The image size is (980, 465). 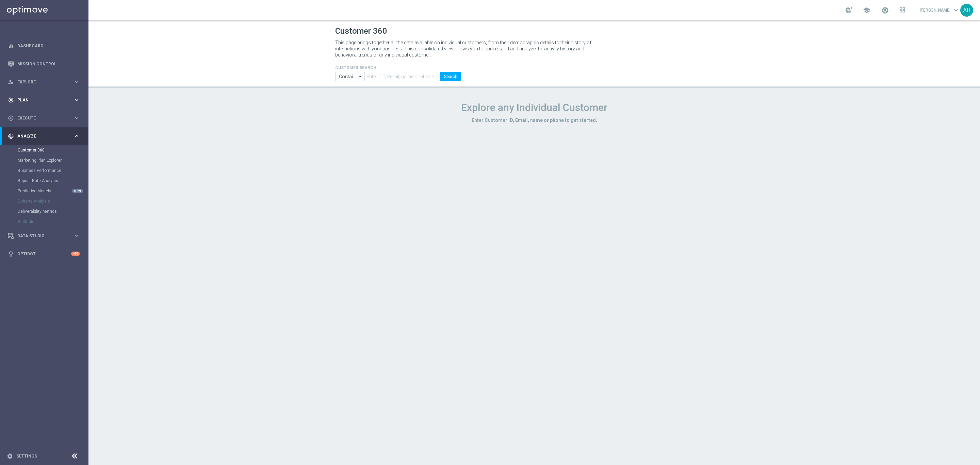 I want to click on div: BI Studio, so click(x=53, y=222).